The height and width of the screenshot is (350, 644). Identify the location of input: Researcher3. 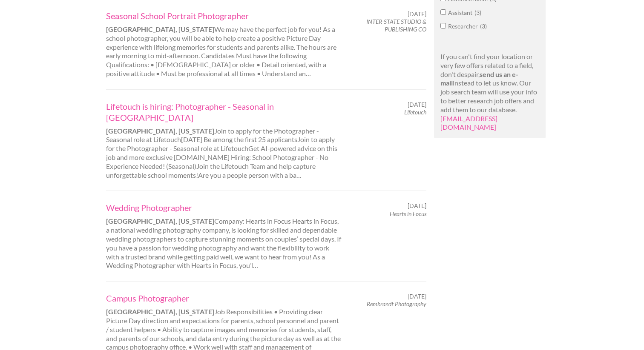
(443, 25).